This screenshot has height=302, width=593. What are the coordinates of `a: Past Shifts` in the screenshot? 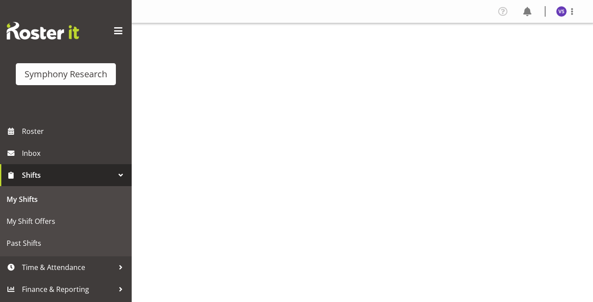 It's located at (66, 243).